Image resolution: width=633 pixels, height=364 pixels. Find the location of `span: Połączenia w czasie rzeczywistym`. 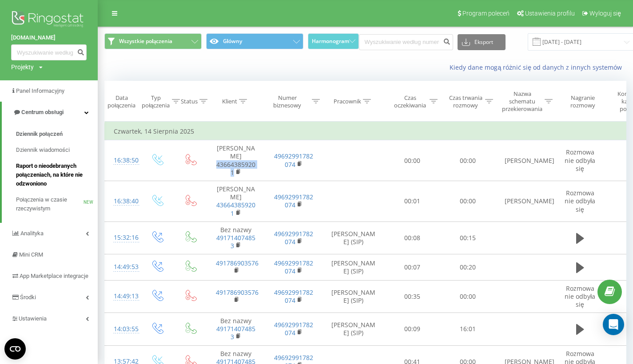

span: Połączenia w czasie rzeczywistym is located at coordinates (50, 204).